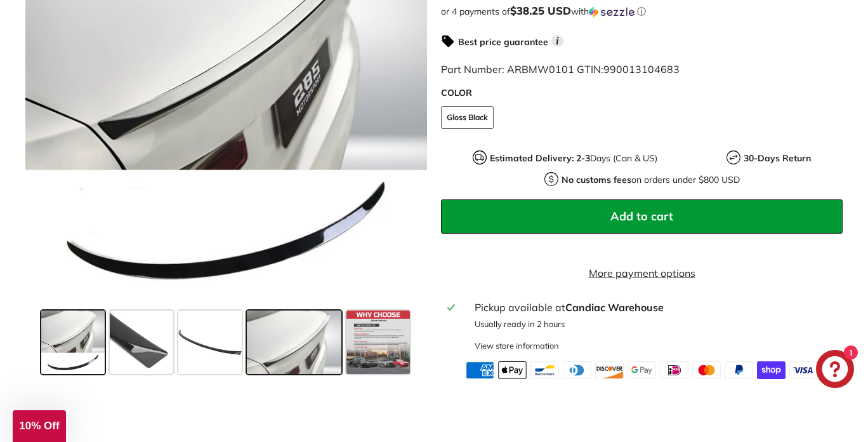 The image size is (868, 442). I want to click on img: google_pay, so click(641, 370).